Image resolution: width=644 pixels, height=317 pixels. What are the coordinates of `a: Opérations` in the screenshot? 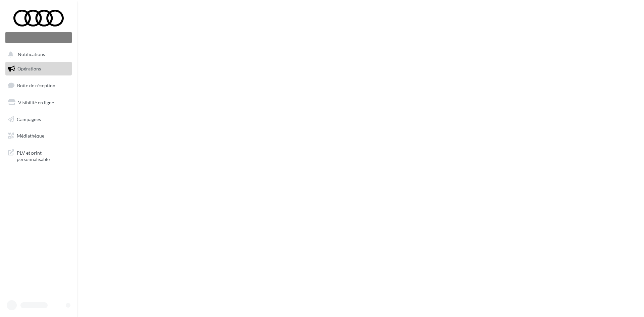 It's located at (38, 69).